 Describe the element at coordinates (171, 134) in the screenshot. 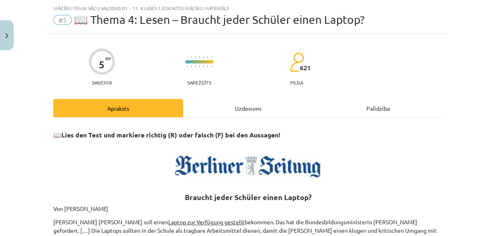

I see `strong: Lies den Text und markiere richtig (R) oder falsch (F) bei den Aussagen!` at that location.